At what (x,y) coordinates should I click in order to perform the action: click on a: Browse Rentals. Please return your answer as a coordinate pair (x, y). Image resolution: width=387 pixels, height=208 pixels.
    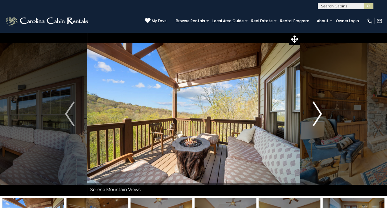
    Looking at the image, I should click on (190, 21).